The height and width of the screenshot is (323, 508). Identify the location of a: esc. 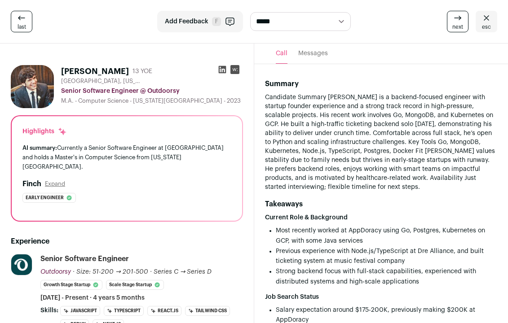
(486, 22).